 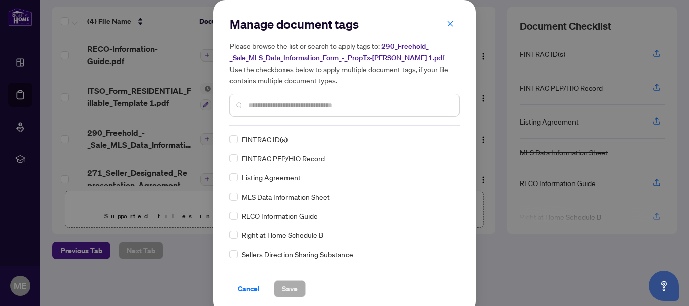 I want to click on span: RECO Information Guide, so click(x=280, y=216).